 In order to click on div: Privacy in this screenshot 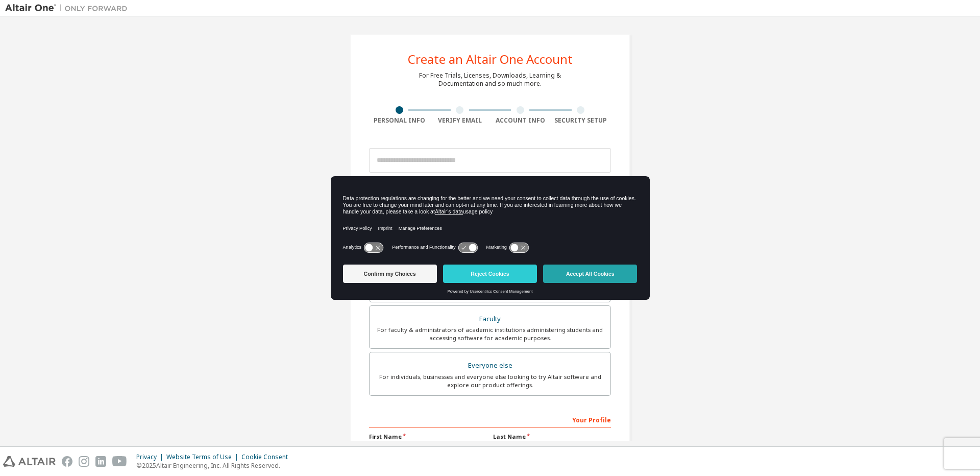, I will do `click(151, 457)`.